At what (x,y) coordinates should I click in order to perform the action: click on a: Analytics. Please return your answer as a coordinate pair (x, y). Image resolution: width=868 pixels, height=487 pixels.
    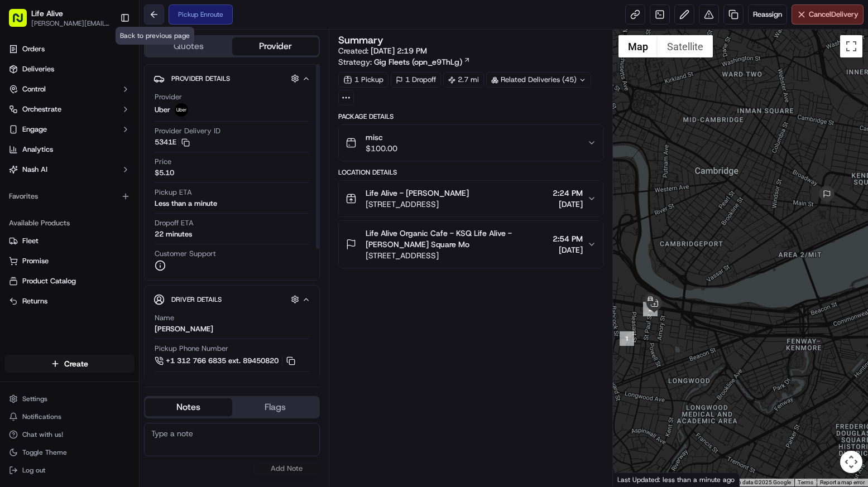
    Looking at the image, I should click on (69, 149).